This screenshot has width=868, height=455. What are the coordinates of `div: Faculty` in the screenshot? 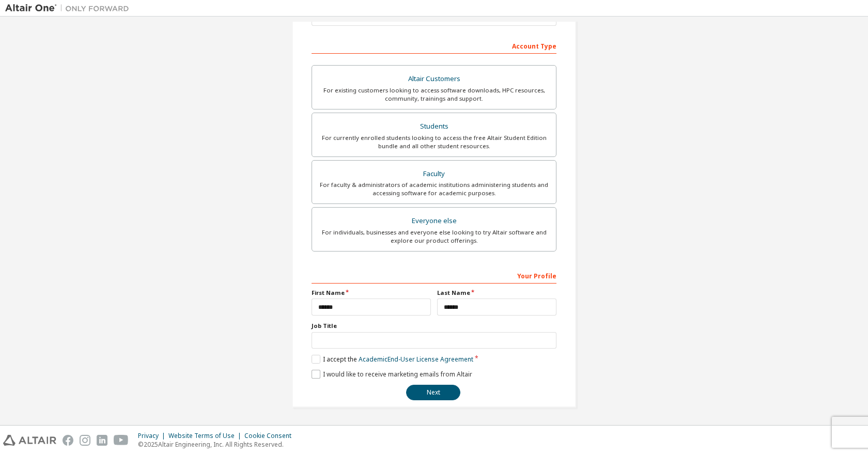 It's located at (434, 174).